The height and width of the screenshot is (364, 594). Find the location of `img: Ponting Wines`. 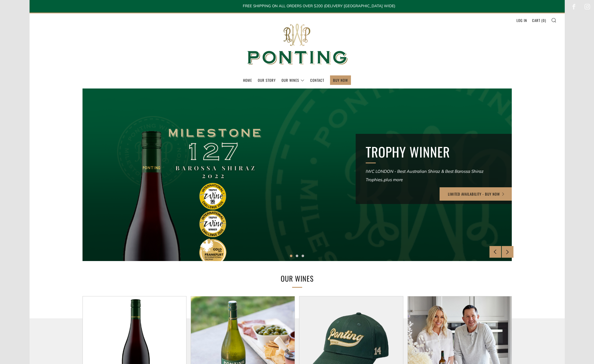

img: Ponting Wines is located at coordinates (297, 44).